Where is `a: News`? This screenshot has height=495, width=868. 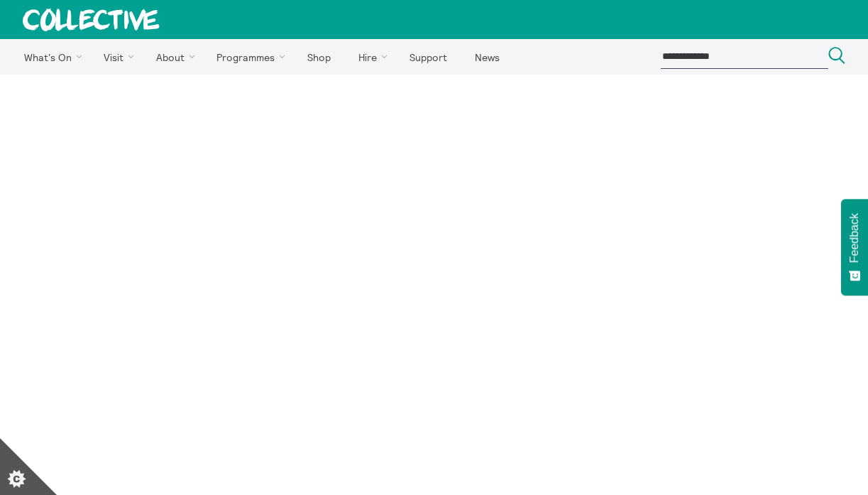 a: News is located at coordinates (487, 57).